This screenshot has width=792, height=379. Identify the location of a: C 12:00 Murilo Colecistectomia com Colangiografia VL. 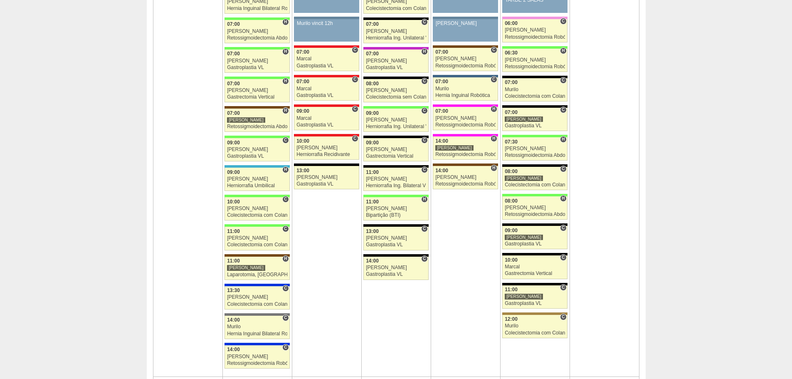
(535, 326).